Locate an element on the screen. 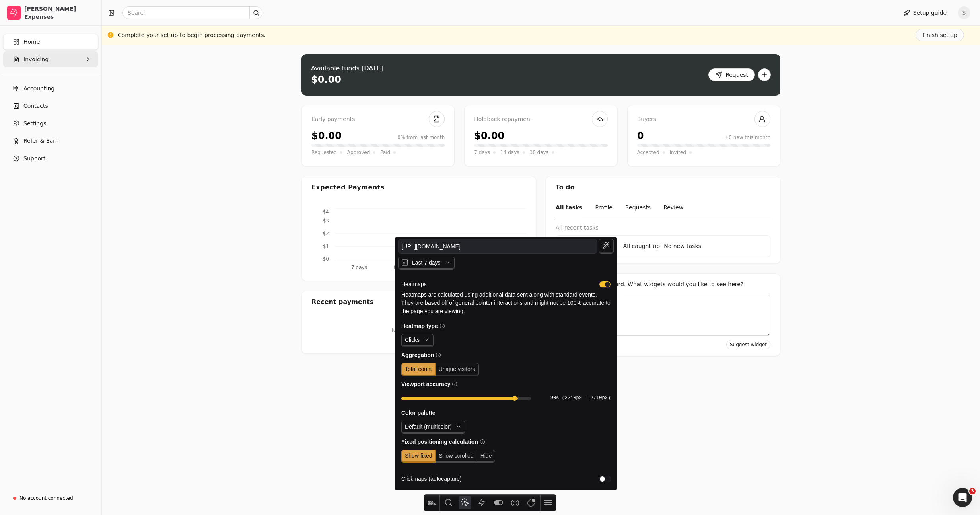 This screenshot has width=980, height=515. button: Support is located at coordinates (51, 159).